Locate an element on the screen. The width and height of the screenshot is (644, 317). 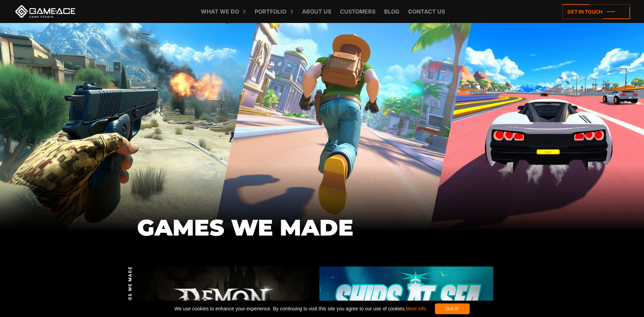
span: We use cookies to enhance your experience. By continuing to visit this site you agree to our use ... is located at coordinates (300, 309).